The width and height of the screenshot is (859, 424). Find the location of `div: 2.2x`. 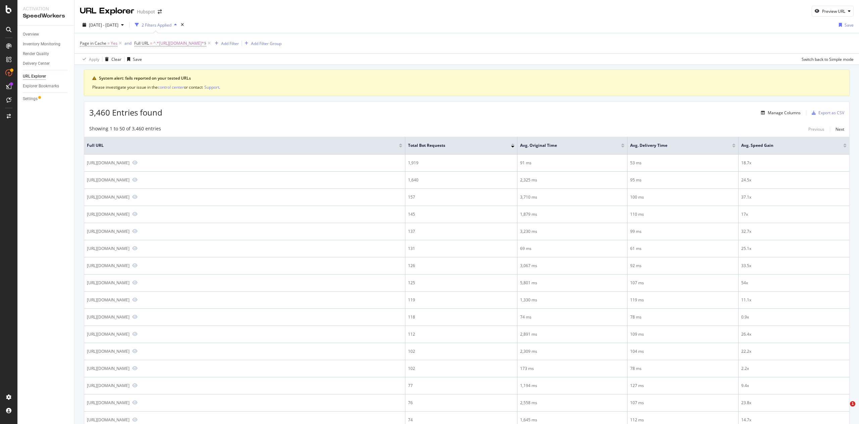

div: 2.2x is located at coordinates (794, 368).